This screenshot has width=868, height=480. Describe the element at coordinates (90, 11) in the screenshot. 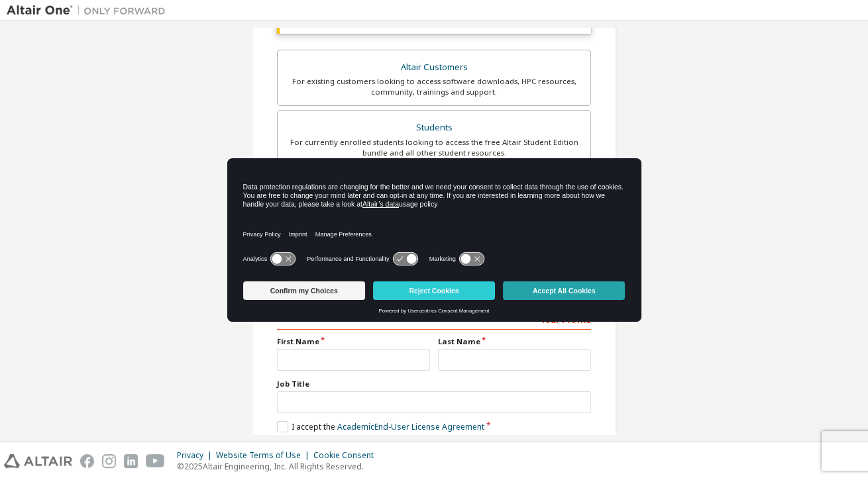

I see `img: Altair One` at that location.